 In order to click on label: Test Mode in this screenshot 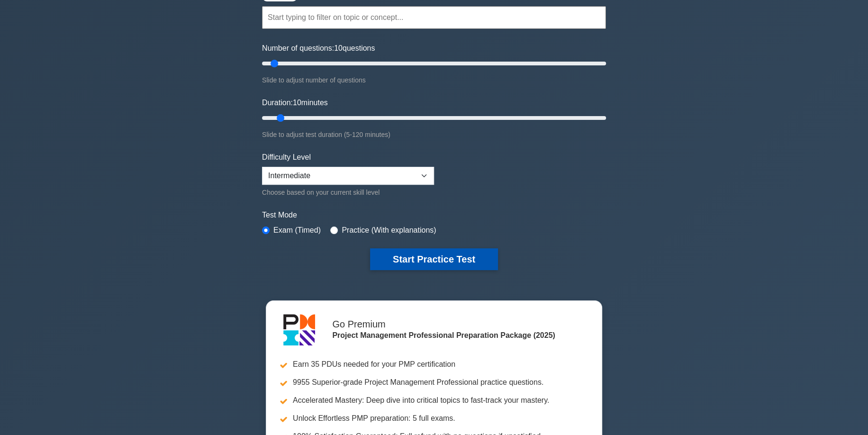, I will do `click(434, 215)`.